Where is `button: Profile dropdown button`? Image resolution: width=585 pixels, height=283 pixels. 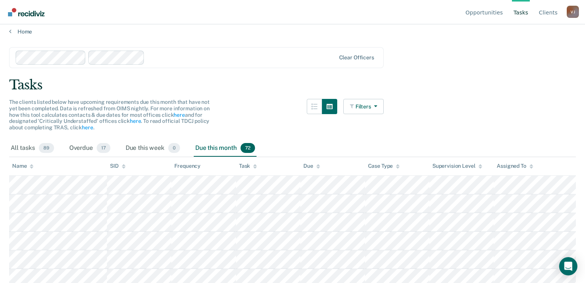
button: Profile dropdown button is located at coordinates (573, 12).